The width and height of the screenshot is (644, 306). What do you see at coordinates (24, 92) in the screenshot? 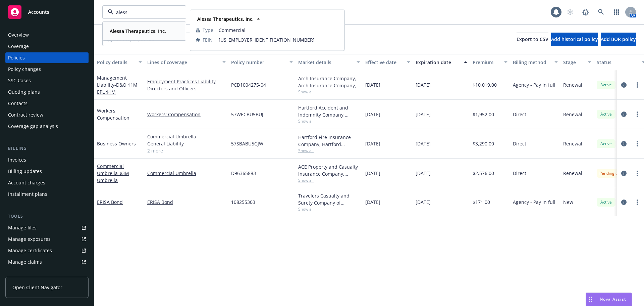
I see `div: Quoting plans` at bounding box center [24, 92].